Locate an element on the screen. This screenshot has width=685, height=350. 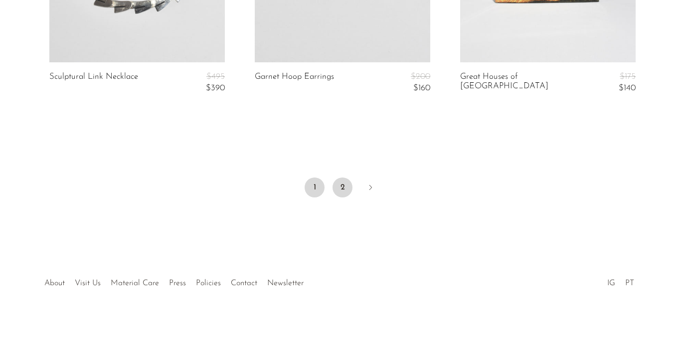
span: $200 is located at coordinates (420, 76).